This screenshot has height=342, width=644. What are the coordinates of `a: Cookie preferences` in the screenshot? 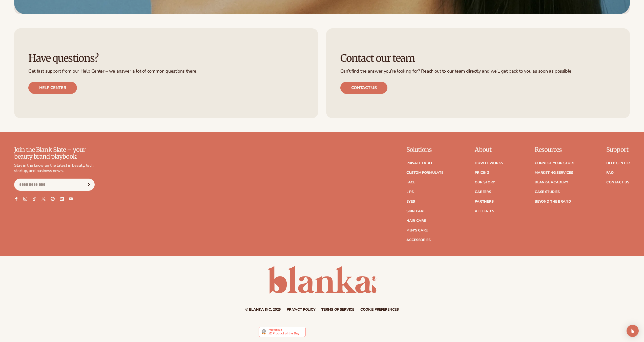 It's located at (380, 310).